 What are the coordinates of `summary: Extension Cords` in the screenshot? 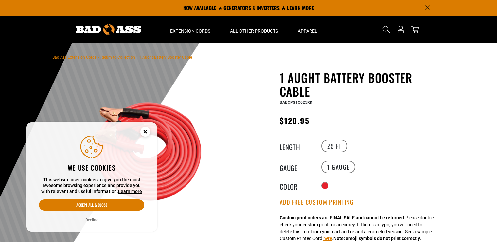 It's located at (190, 29).